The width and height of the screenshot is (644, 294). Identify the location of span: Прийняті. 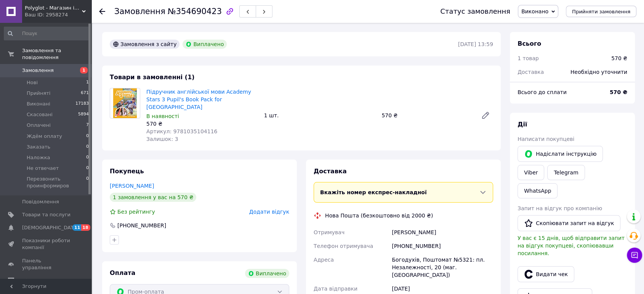
(38, 93).